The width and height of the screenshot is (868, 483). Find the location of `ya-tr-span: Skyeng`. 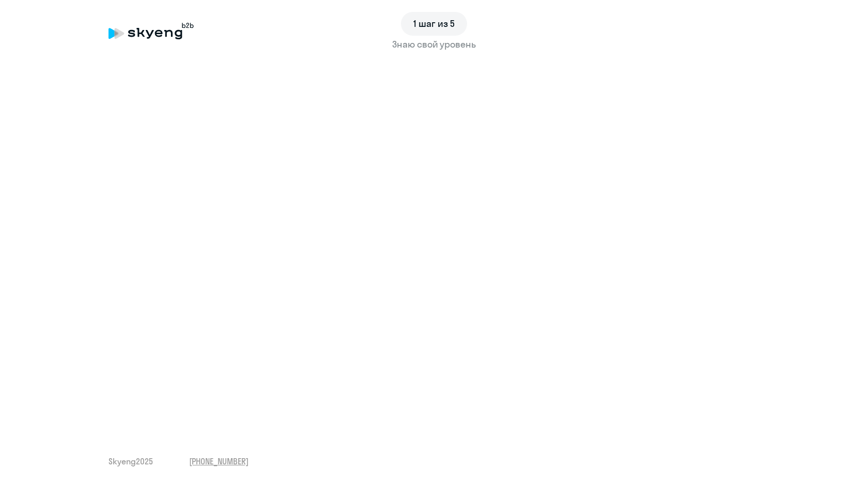

ya-tr-span: Skyeng is located at coordinates (122, 461).